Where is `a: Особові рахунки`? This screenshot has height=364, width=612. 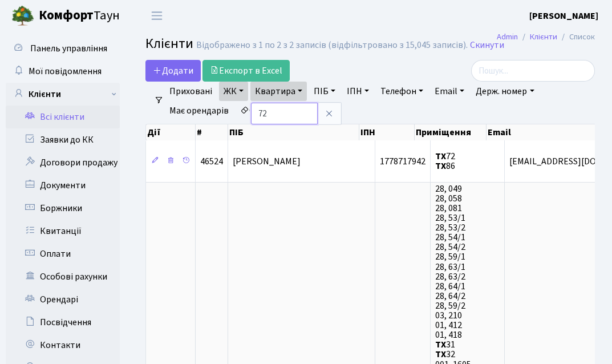
a: Особові рахунки is located at coordinates (63, 276).